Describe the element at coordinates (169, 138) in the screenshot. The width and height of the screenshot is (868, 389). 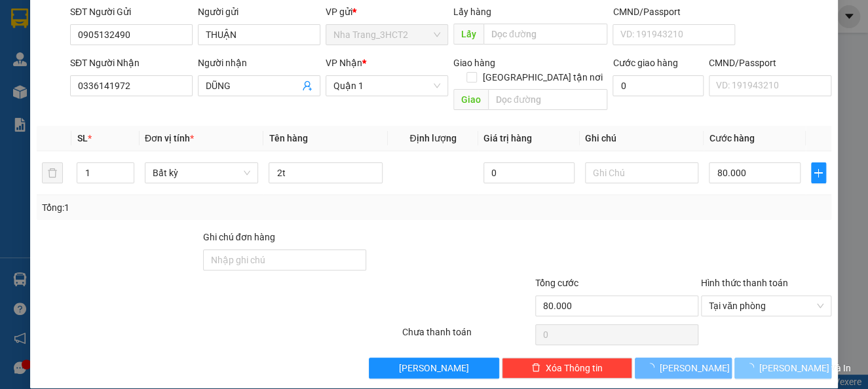
I see `span: Đơn vị tính` at that location.